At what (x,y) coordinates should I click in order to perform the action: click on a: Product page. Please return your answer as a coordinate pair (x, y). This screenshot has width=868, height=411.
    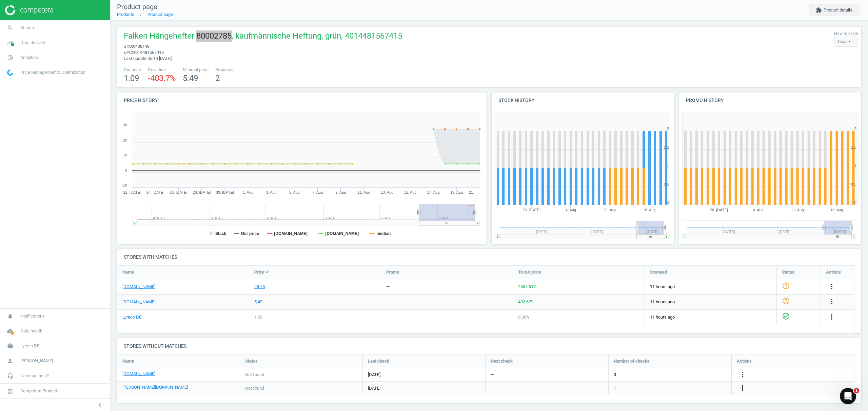
    Looking at the image, I should click on (160, 14).